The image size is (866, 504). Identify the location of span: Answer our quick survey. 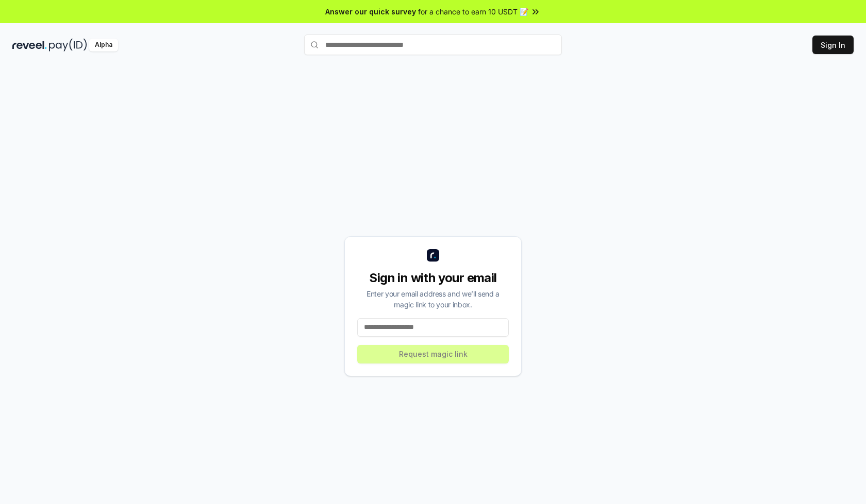
(370, 11).